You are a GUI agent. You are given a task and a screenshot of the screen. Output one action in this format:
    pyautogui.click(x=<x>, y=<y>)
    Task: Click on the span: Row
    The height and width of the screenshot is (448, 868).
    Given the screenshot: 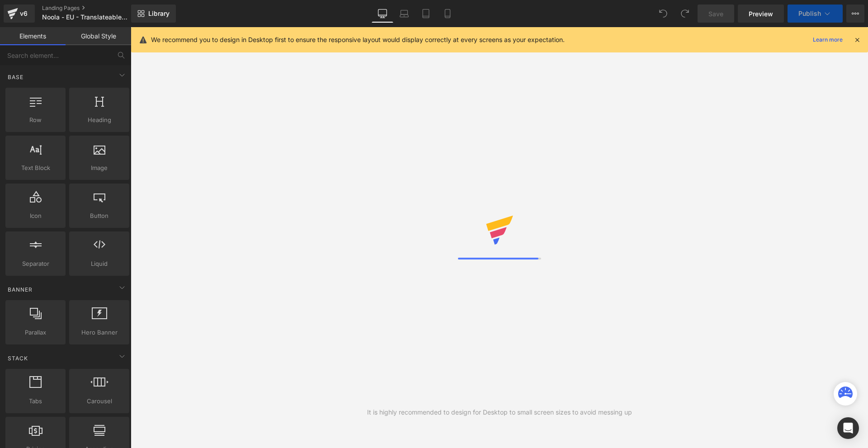 What is the action you would take?
    pyautogui.click(x=35, y=120)
    